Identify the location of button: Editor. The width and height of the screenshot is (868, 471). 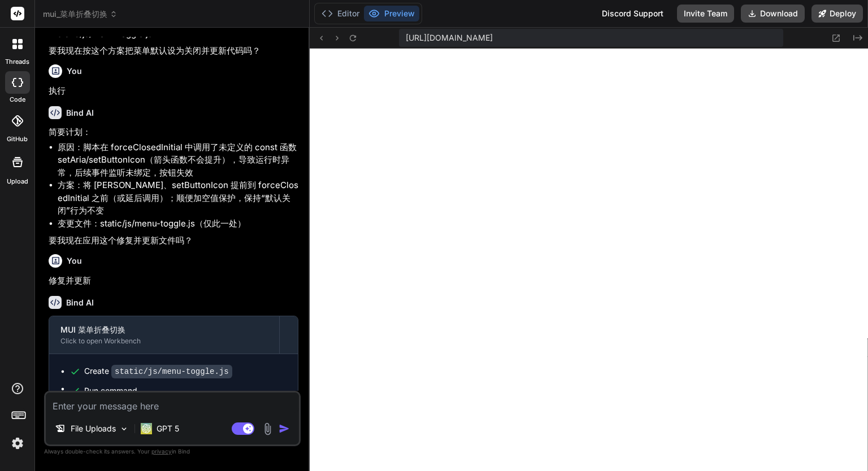
(340, 13).